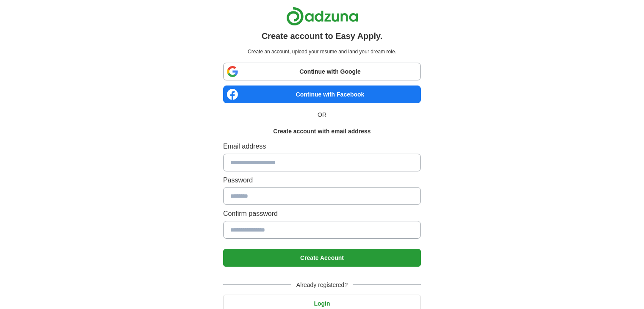  Describe the element at coordinates (322, 71) in the screenshot. I see `a: Continue with Google` at that location.